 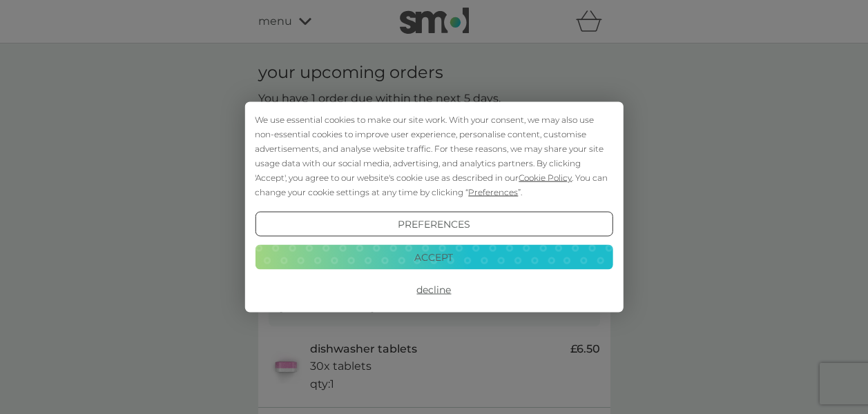 I want to click on div: Cookie Consent Prompt, so click(x=434, y=207).